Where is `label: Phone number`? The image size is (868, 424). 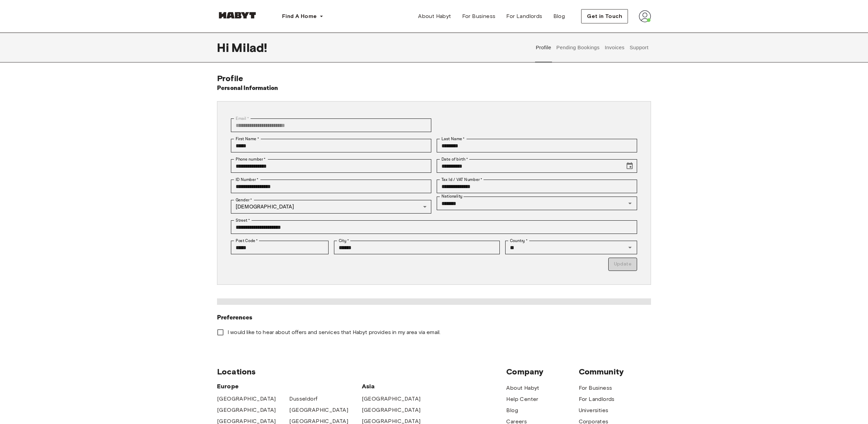 label: Phone number is located at coordinates (251, 159).